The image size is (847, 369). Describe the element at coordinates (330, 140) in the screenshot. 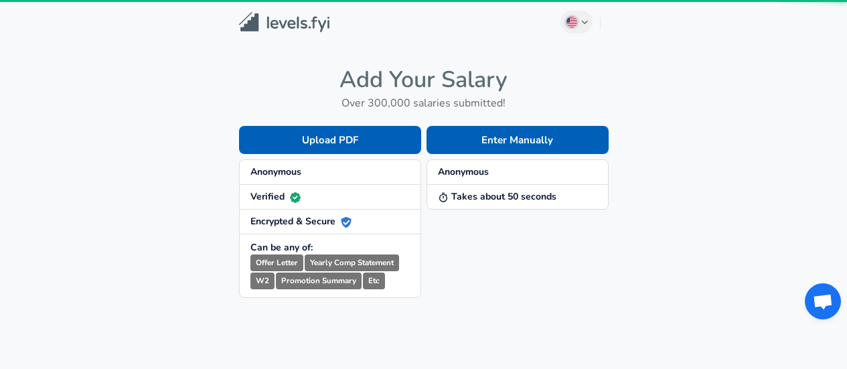

I see `button: Upload PDF` at that location.